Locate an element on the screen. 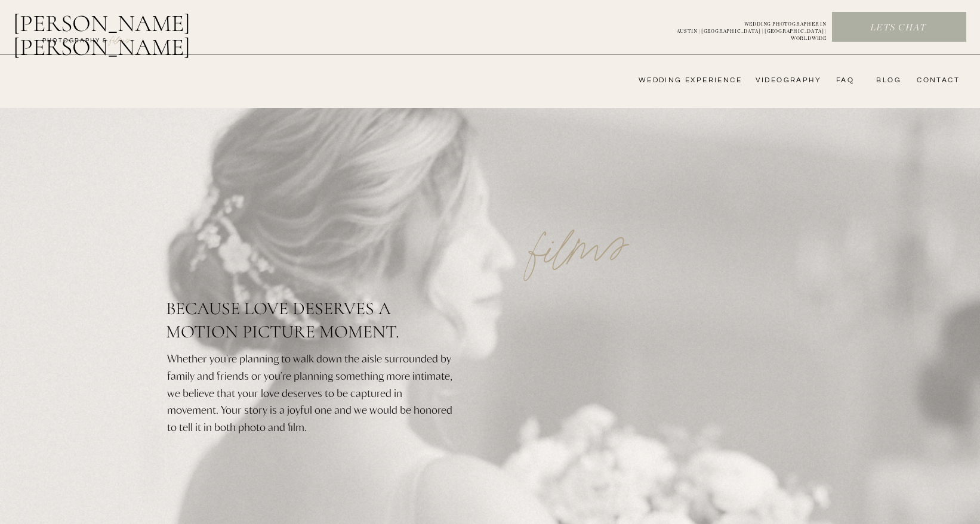 This screenshot has height=524, width=980. a: photography & is located at coordinates (75, 43).